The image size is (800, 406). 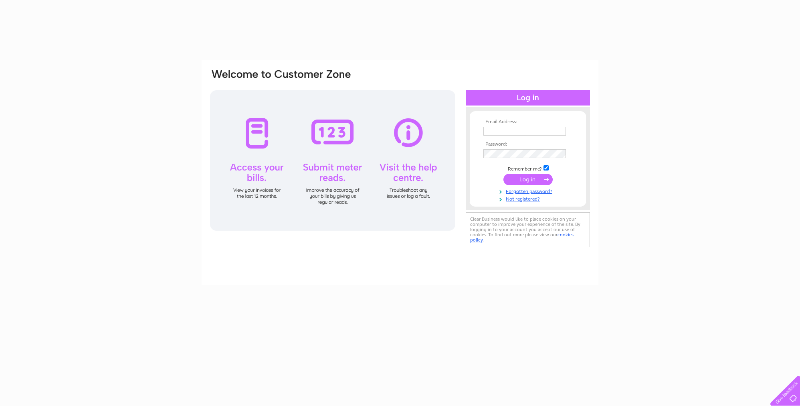 What do you see at coordinates (522, 237) in the screenshot?
I see `a: cookies policy` at bounding box center [522, 237].